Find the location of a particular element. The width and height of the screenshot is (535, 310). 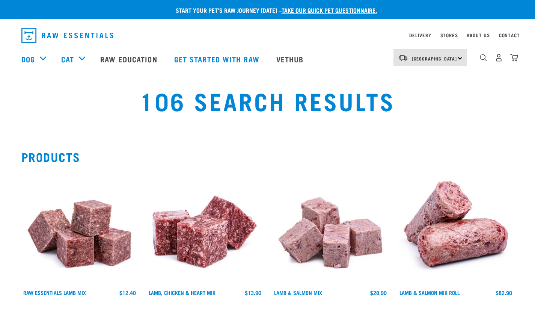

div: $13.90 is located at coordinates (253, 292).